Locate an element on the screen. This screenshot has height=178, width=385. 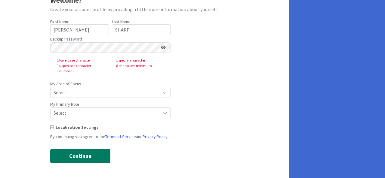
a: Privacy Policy is located at coordinates (155, 137).